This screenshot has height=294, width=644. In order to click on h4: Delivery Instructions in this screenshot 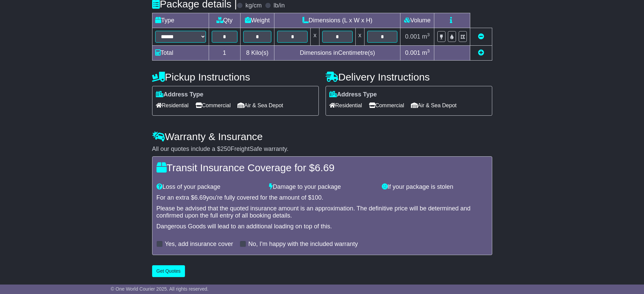, I will do `click(409, 77)`.